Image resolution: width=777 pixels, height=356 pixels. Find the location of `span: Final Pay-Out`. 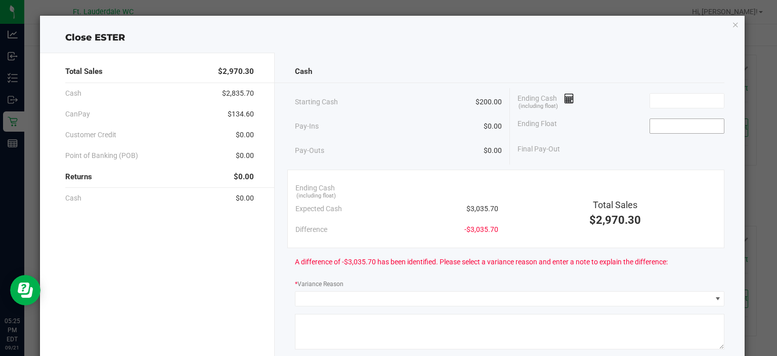

span: Final Pay-Out is located at coordinates (539, 149).